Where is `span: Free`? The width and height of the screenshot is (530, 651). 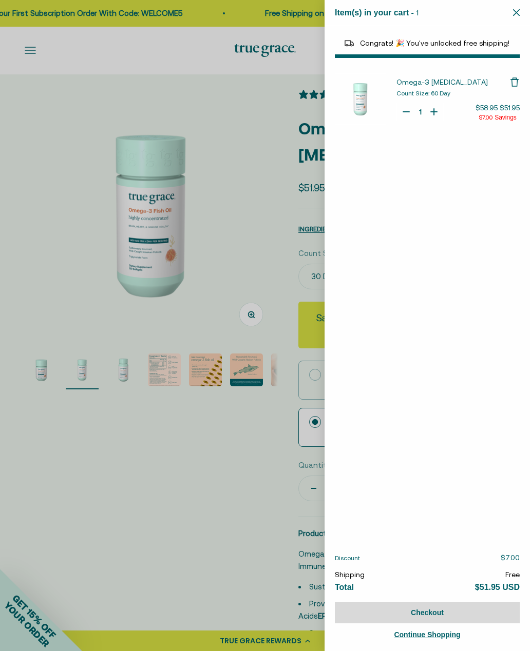
span: Free is located at coordinates (512, 575).